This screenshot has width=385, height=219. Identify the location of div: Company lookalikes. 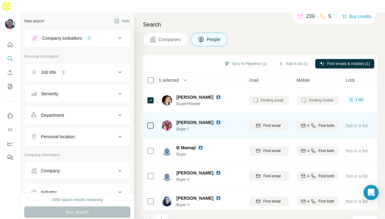
(62, 38).